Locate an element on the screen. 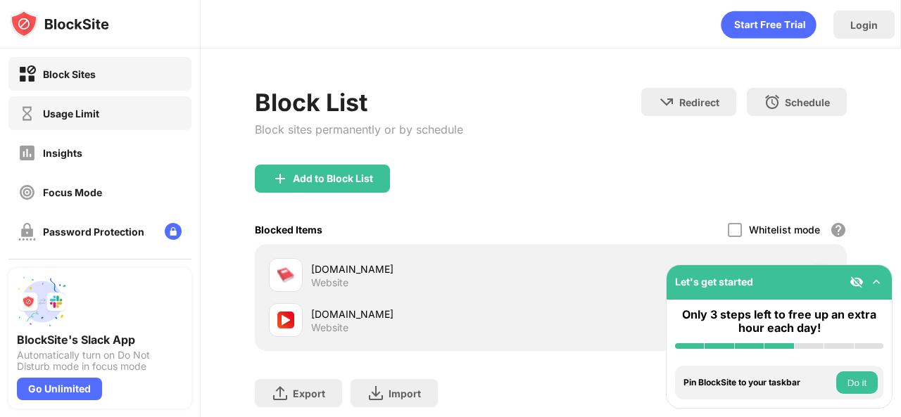  img: push-slack.svg is located at coordinates (42, 302).